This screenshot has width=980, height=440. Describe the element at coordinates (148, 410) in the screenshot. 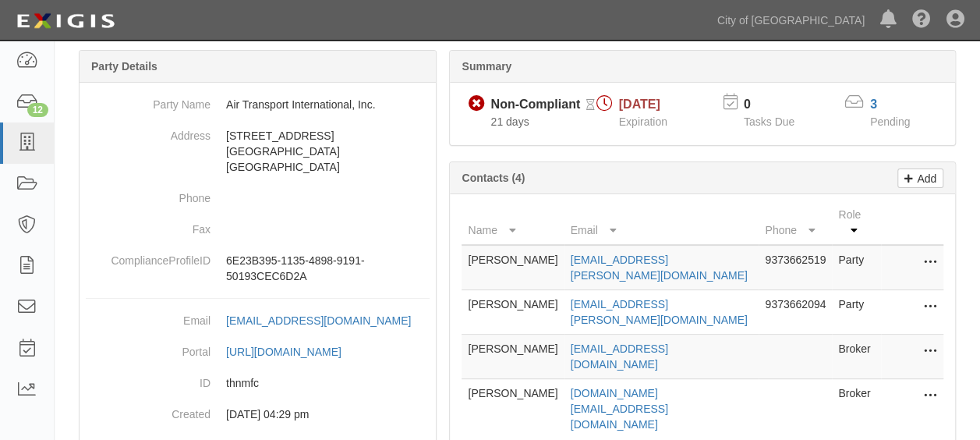

I see `dt: Created` at that location.